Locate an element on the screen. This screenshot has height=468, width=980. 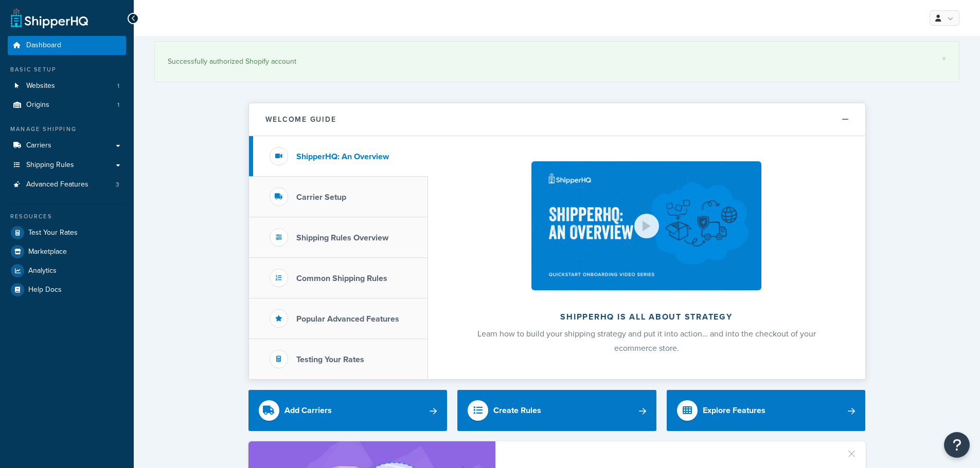
span: Carriers is located at coordinates (38, 146).